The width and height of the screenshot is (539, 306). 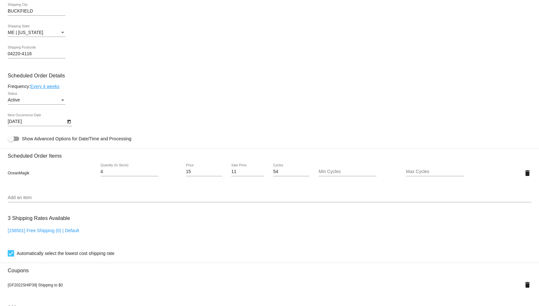 What do you see at coordinates (37, 122) in the screenshot?
I see `input: Next Occurrence Date` at bounding box center [37, 122].